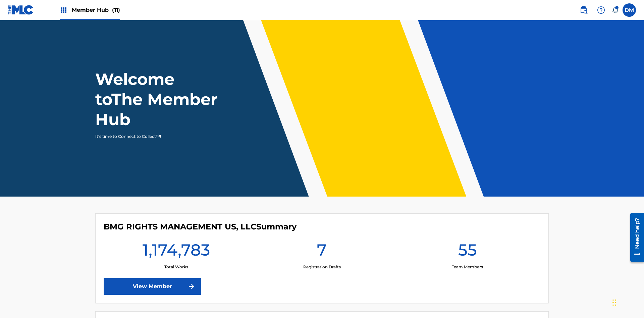 Image resolution: width=644 pixels, height=318 pixels. I want to click on img: Top Rightsholders, so click(63, 10).